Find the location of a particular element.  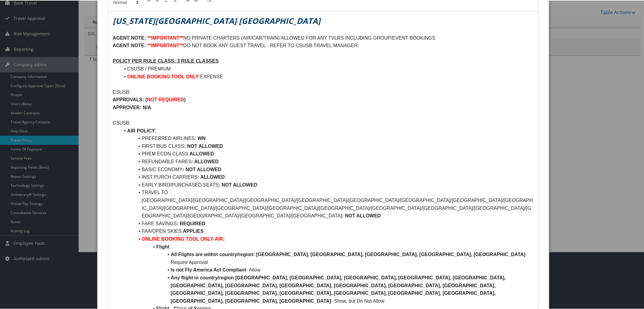

li: INST PURCH CARRIERS is located at coordinates (326, 176).